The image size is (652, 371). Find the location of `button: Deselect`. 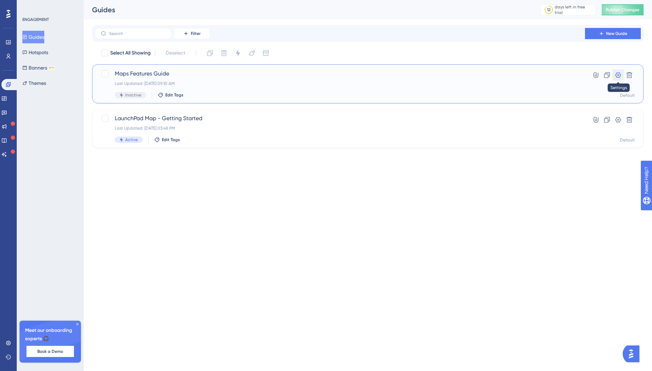

button: Deselect is located at coordinates (176, 53).